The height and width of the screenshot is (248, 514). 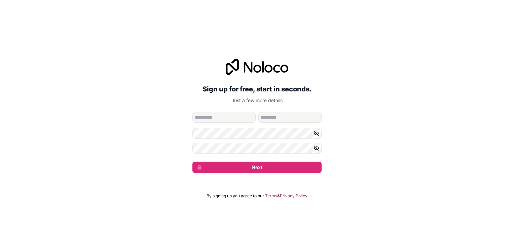 I want to click on input: Confirm password, so click(x=257, y=148).